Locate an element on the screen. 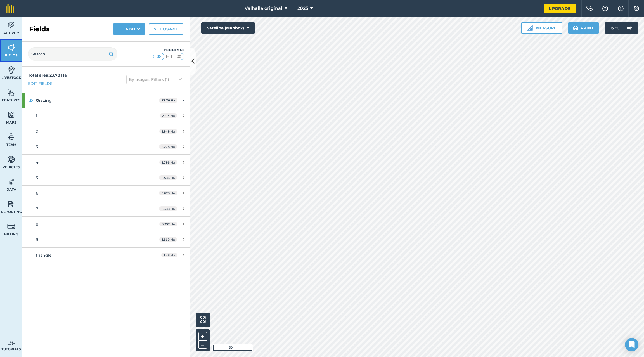 The width and height of the screenshot is (644, 357). span: 2 is located at coordinates (37, 131).